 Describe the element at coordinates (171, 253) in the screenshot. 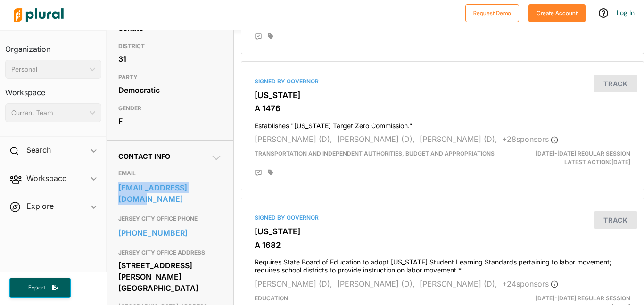

I see `h3: JERSEY CITY OFFICE ADDRESS` at that location.